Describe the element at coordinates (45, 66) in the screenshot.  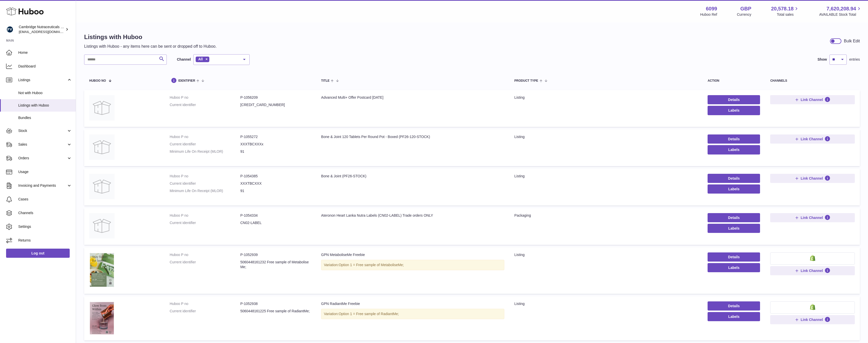
I see `span: Dashboard` at that location.